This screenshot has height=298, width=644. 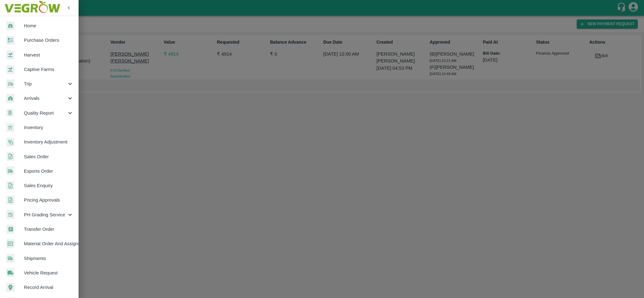 I want to click on img: qualityReport, so click(x=10, y=112).